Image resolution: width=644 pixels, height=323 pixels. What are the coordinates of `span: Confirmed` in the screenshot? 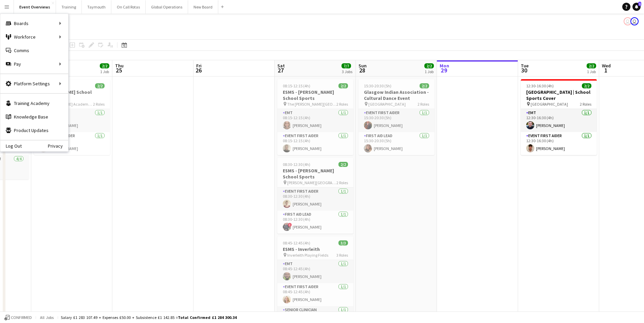 It's located at (21, 318).